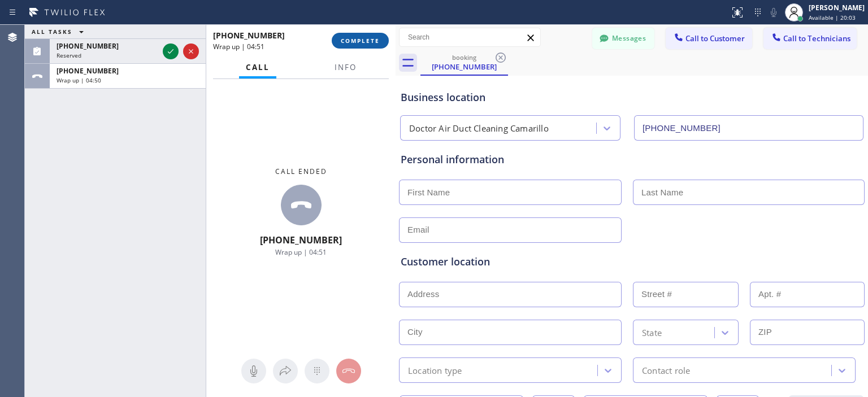  Describe the element at coordinates (510, 192) in the screenshot. I see `input: First Name` at that location.